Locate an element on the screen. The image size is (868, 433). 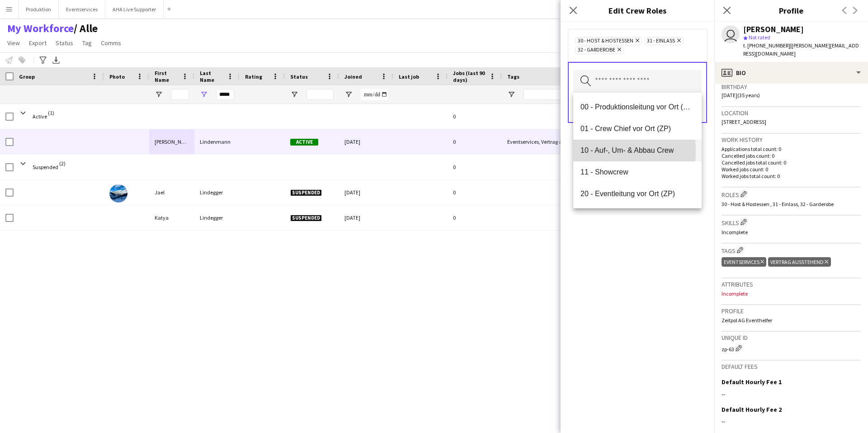
input: First Name Filter Input is located at coordinates (180, 95).